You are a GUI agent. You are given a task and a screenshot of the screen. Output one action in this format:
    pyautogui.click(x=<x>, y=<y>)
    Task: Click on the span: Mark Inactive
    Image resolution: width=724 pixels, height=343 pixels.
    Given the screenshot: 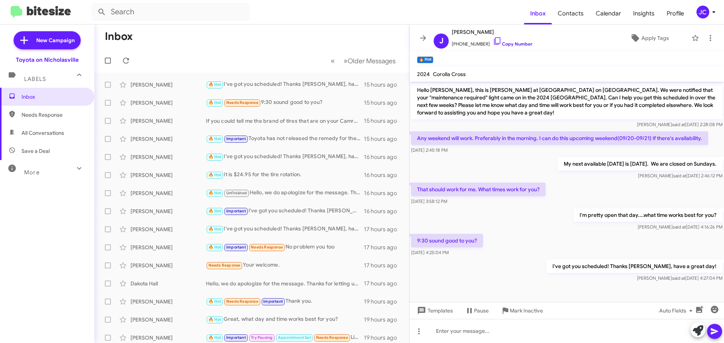 What is the action you would take?
    pyautogui.click(x=526, y=311)
    